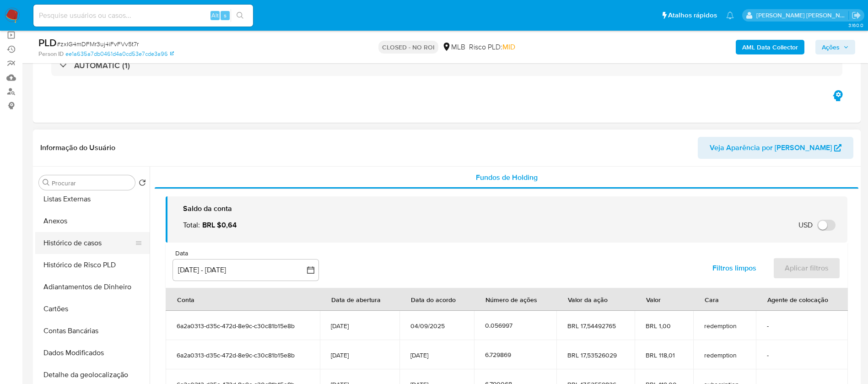 The height and width of the screenshot is (384, 868). I want to click on a: Sair, so click(856, 15).